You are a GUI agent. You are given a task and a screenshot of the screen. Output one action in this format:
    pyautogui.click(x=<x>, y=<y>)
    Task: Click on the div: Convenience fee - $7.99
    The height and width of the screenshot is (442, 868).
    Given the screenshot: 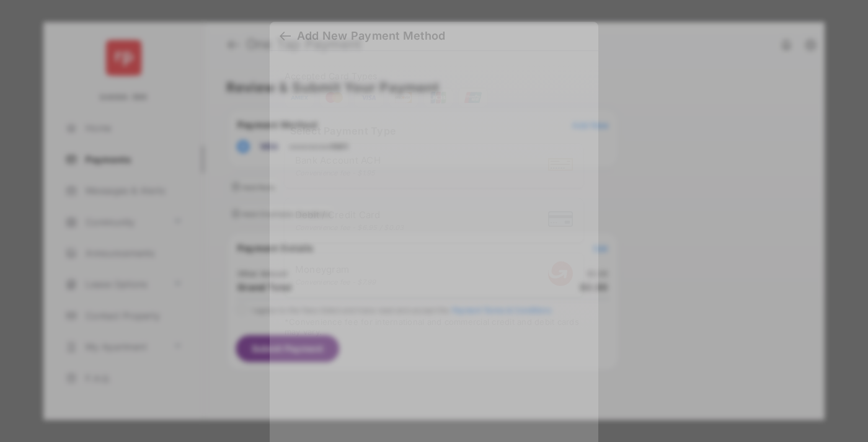 What is the action you would take?
    pyautogui.click(x=335, y=282)
    